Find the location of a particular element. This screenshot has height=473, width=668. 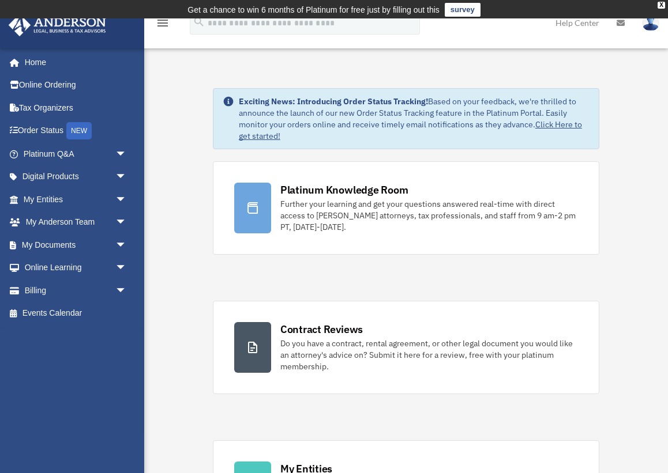

a: My Entitiesarrow_drop_down is located at coordinates (76, 199).